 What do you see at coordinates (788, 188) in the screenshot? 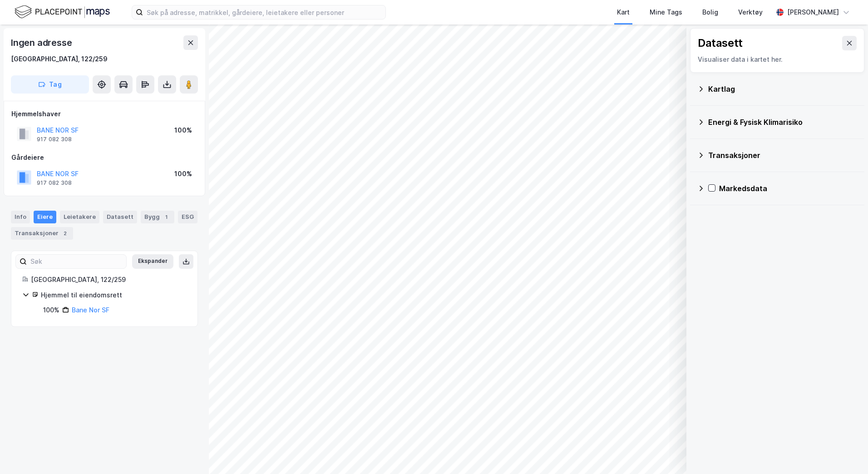
I see `div: Markedsdata` at bounding box center [788, 188].